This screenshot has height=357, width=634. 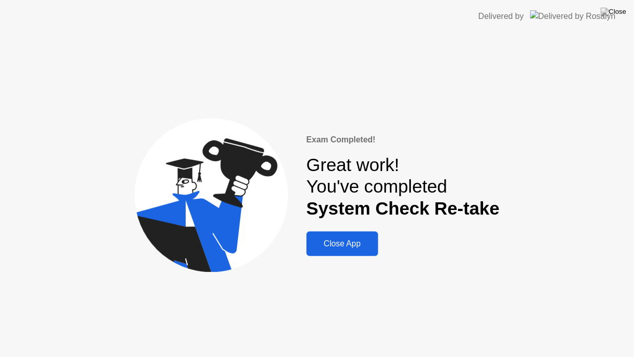 I want to click on div: Close App, so click(x=342, y=244).